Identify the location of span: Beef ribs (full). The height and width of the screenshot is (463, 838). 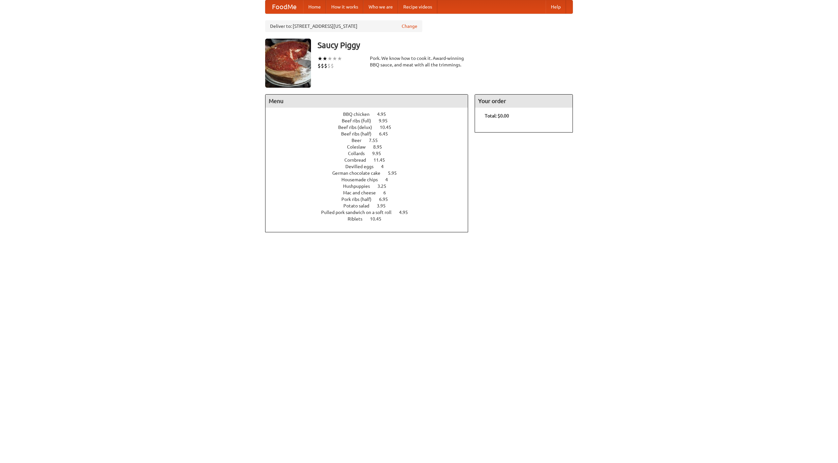
(360, 121).